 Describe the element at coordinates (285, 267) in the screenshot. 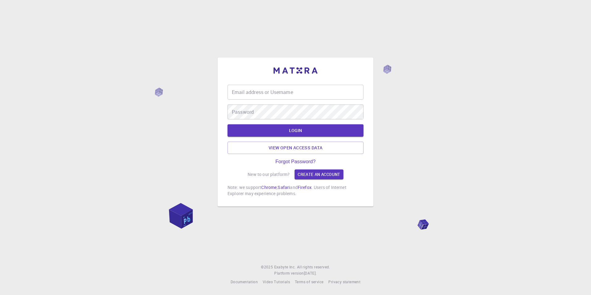

I see `a: Exabyte Inc.` at that location.